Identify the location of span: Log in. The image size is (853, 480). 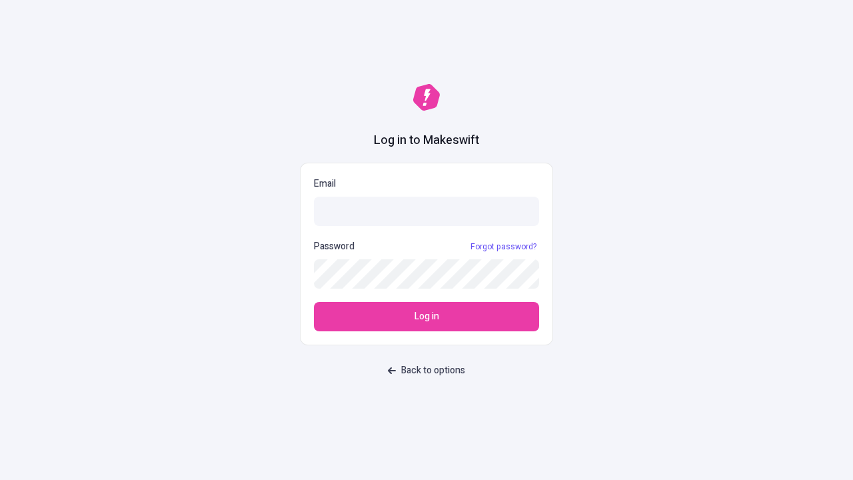
(427, 317).